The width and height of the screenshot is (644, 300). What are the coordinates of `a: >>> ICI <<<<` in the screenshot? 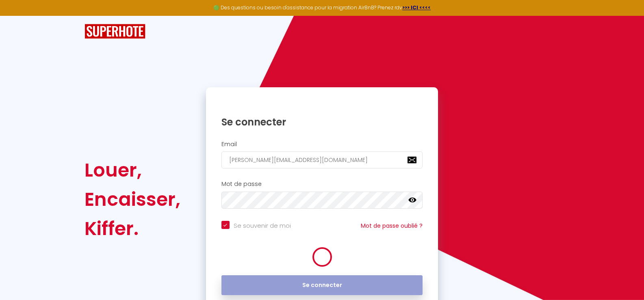 It's located at (417, 7).